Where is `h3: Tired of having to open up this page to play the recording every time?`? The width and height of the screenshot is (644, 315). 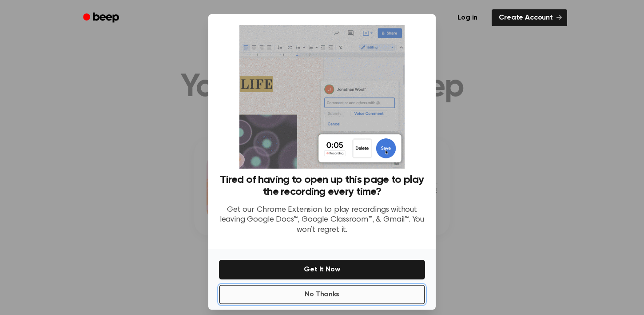
h3: Tired of having to open up this page to play the recording every time? is located at coordinates (322, 186).